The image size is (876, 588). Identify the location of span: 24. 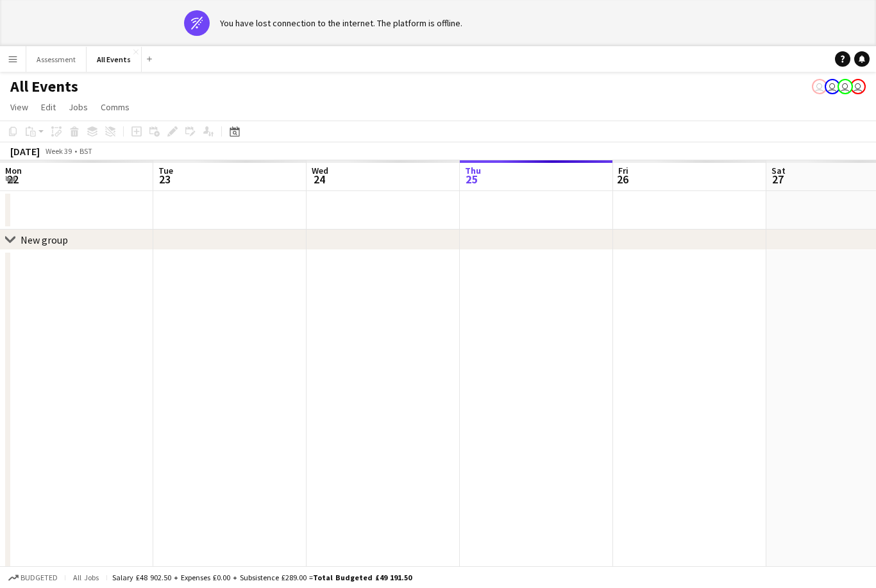
(319, 179).